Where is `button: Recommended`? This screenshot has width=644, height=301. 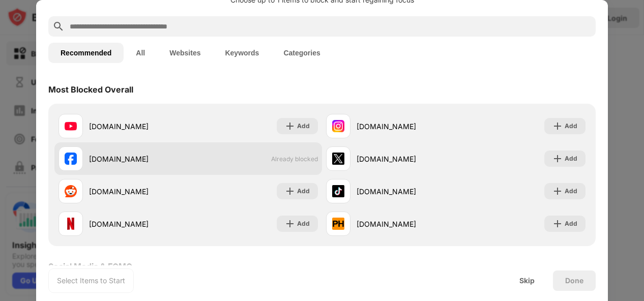
button: Recommended is located at coordinates (86, 53).